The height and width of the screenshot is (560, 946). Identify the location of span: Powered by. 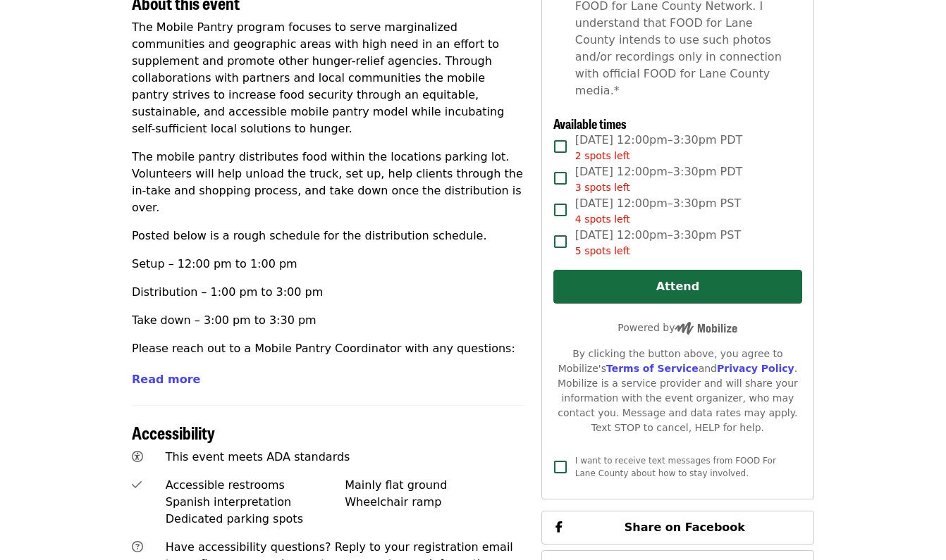
(677, 328).